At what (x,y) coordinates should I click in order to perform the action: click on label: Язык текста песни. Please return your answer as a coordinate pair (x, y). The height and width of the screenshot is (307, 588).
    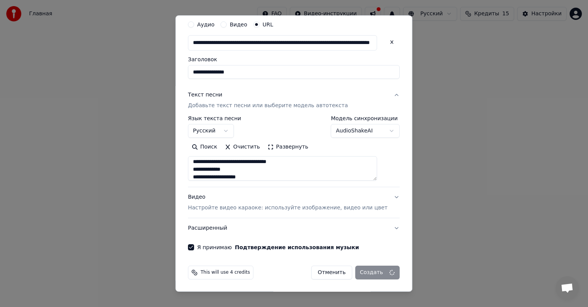
    Looking at the image, I should click on (214, 118).